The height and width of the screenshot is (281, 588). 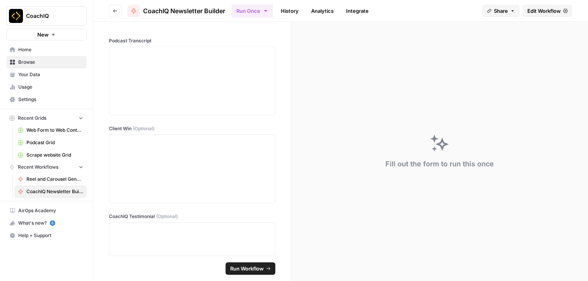 What do you see at coordinates (51, 236) in the screenshot?
I see `span: Help + Support` at bounding box center [51, 236].